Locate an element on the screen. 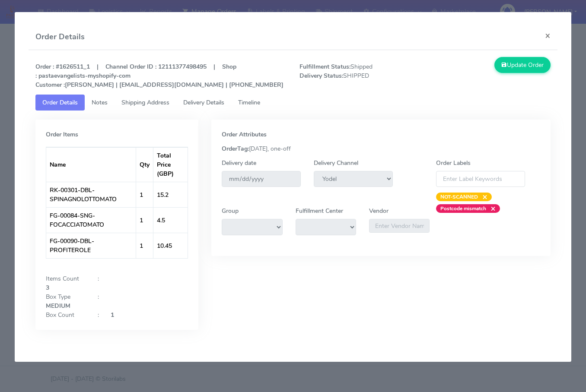 The width and height of the screenshot is (586, 392). button: Close is located at coordinates (548, 36).